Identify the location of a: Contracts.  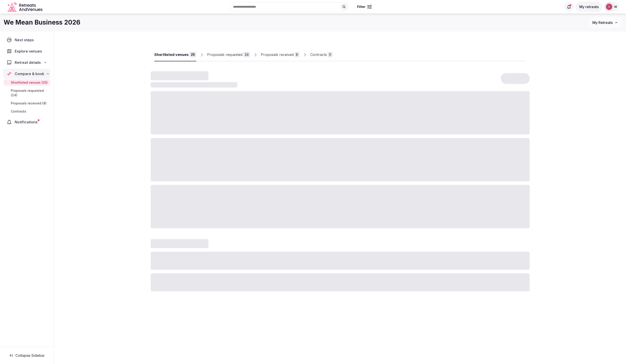
(27, 111).